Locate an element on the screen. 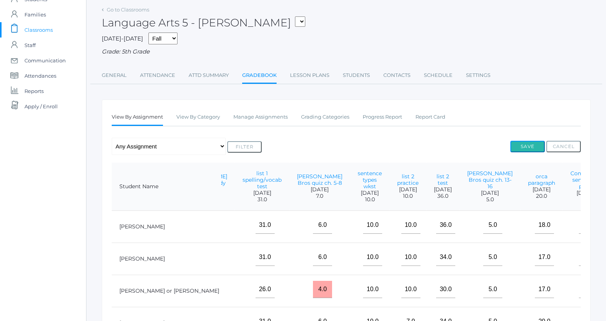 Image resolution: width=606 pixels, height=321 pixels. a: Lesson Plans is located at coordinates (310, 75).